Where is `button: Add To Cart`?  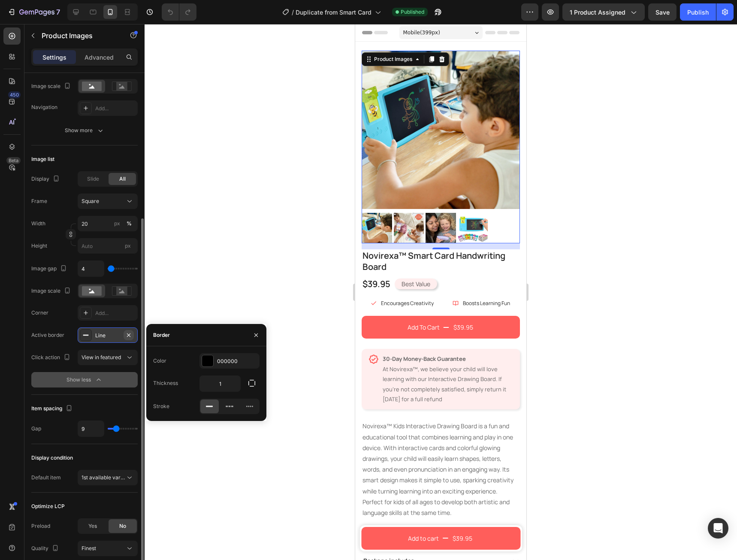
button: Add To Cart is located at coordinates (85, 303).